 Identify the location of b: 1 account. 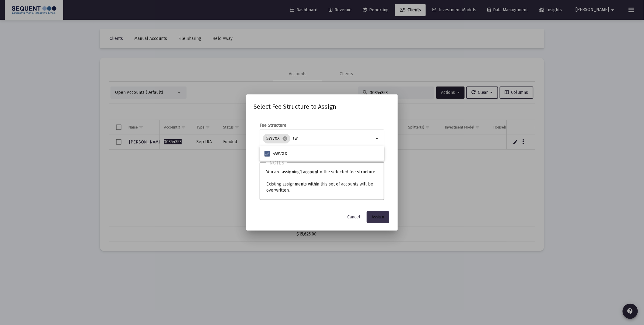
(309, 171).